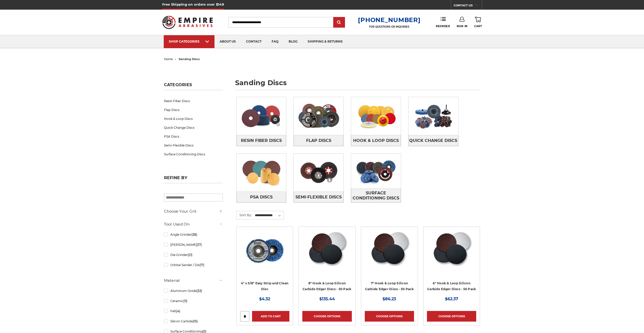  Describe the element at coordinates (199, 291) in the screenshot. I see `span: (33)` at that location.